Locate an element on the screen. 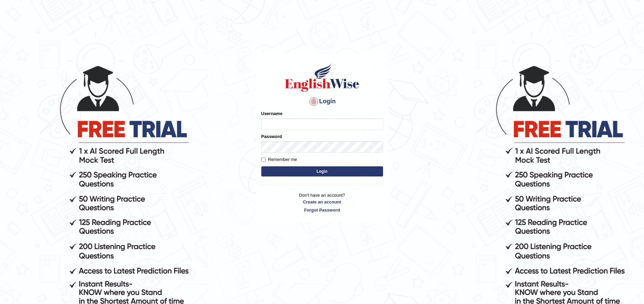 The image size is (644, 304). input: Remember me is located at coordinates (263, 160).